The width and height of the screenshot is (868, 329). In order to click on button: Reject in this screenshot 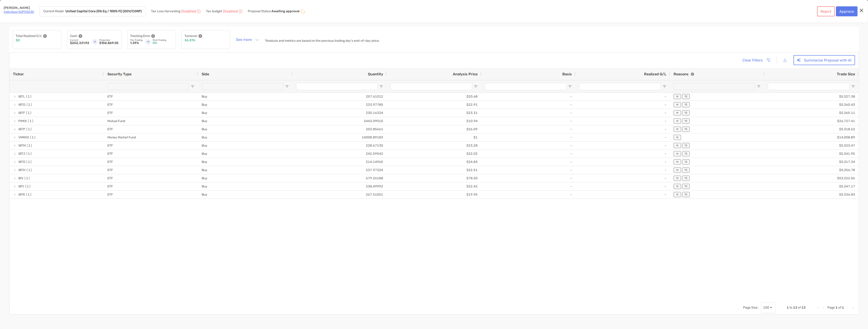, I will do `click(826, 11)`.